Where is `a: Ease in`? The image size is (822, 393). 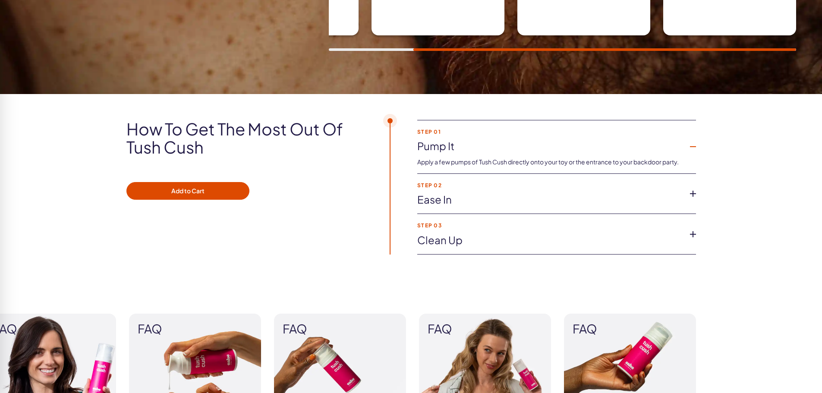 a: Ease in is located at coordinates (550, 200).